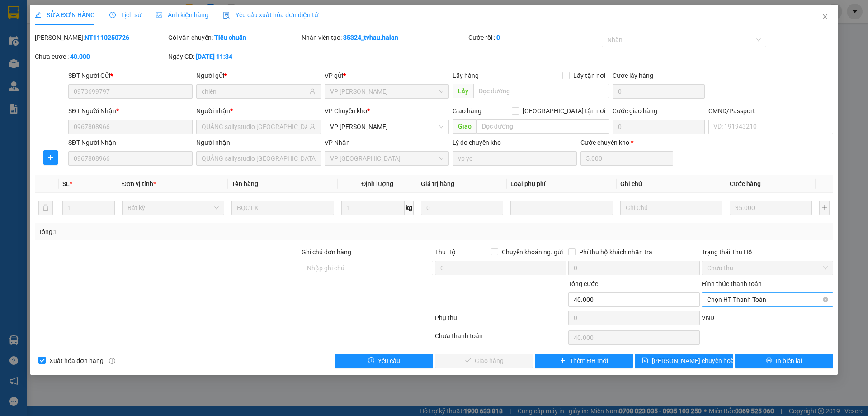 The width and height of the screenshot is (868, 416). Describe the element at coordinates (769, 360) in the screenshot. I see `span: printer` at that location.